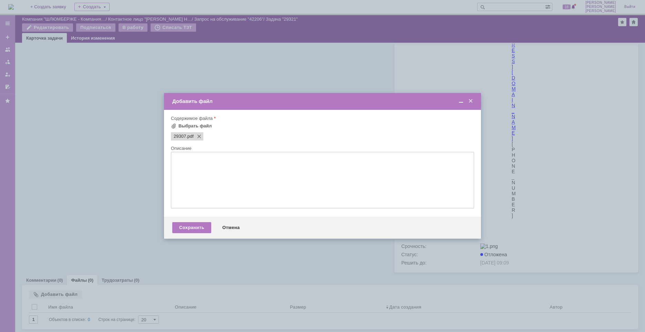 This screenshot has height=332, width=645. What do you see at coordinates (322, 148) in the screenshot?
I see `div: Описание` at bounding box center [322, 148].